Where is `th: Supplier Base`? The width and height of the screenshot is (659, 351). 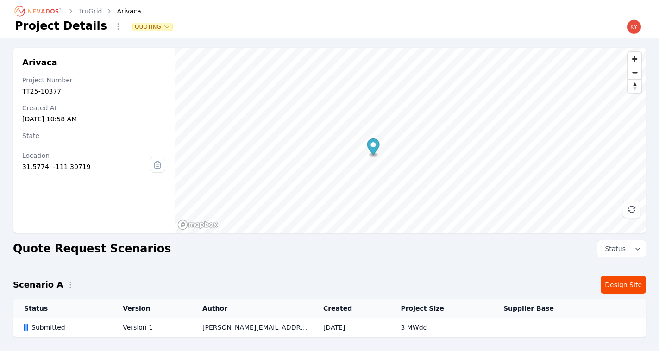
th: Supplier Base is located at coordinates (549, 308).